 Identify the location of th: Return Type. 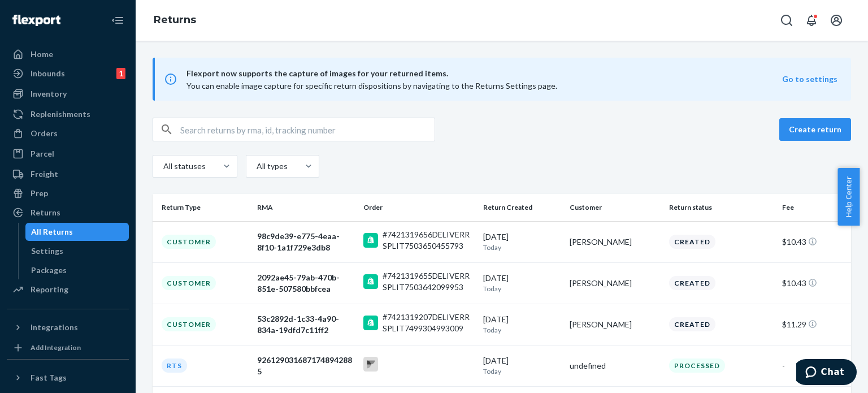
(203, 207).